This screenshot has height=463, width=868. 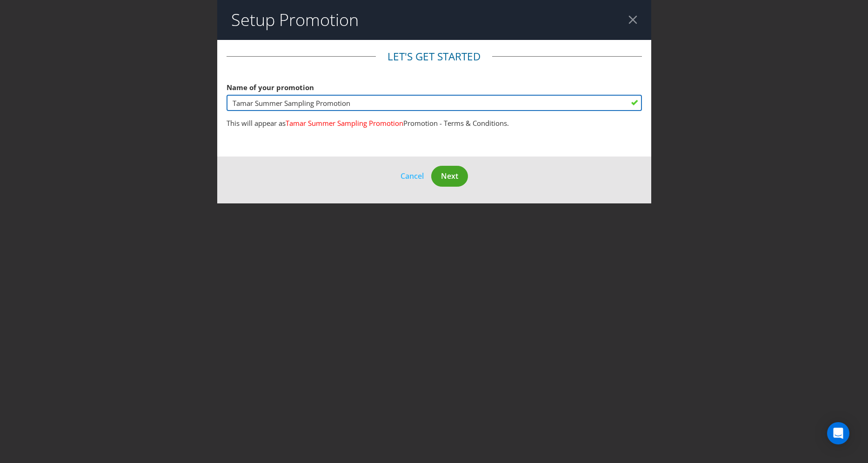 I want to click on span: Next, so click(x=449, y=176).